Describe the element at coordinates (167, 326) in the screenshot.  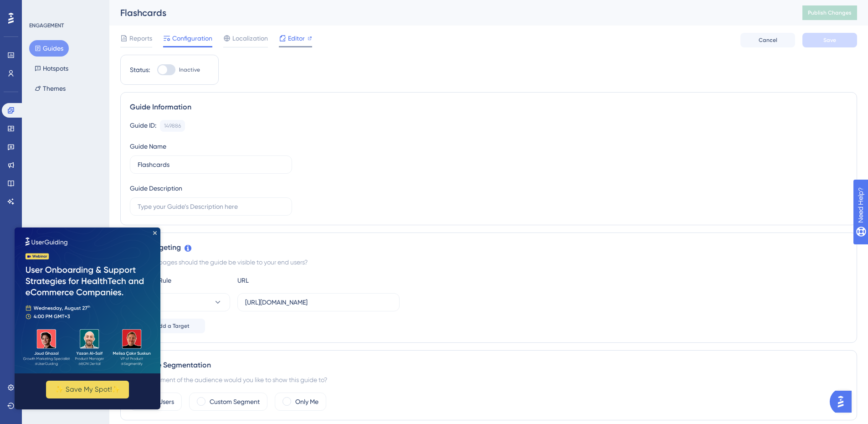
I see `button: Add a Target` at that location.